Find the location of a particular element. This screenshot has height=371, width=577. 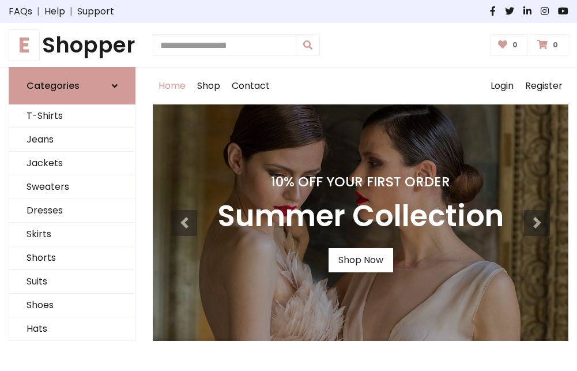

a: Register is located at coordinates (544, 86).